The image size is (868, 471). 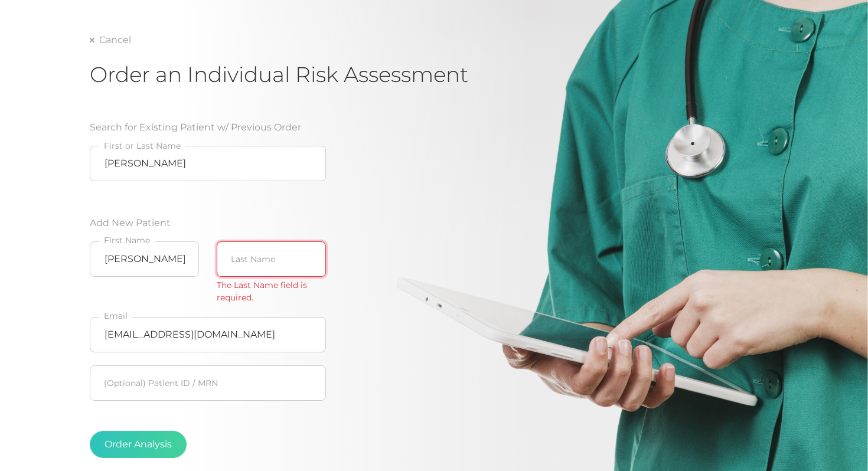 I want to click on input: Last Name, so click(x=271, y=259).